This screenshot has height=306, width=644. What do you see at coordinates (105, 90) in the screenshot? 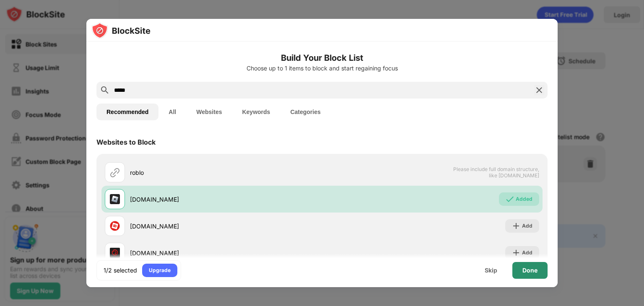
I see `img: search.svg` at bounding box center [105, 90].